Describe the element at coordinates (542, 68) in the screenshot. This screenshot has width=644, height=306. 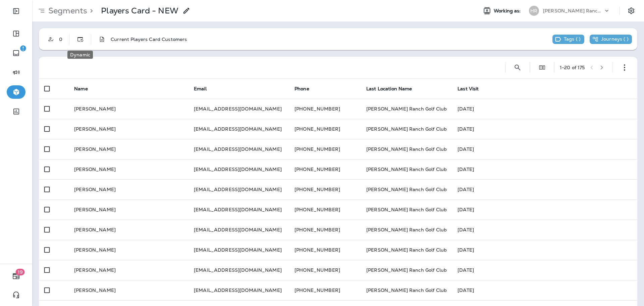
I see `button: Edit Fields` at that location.